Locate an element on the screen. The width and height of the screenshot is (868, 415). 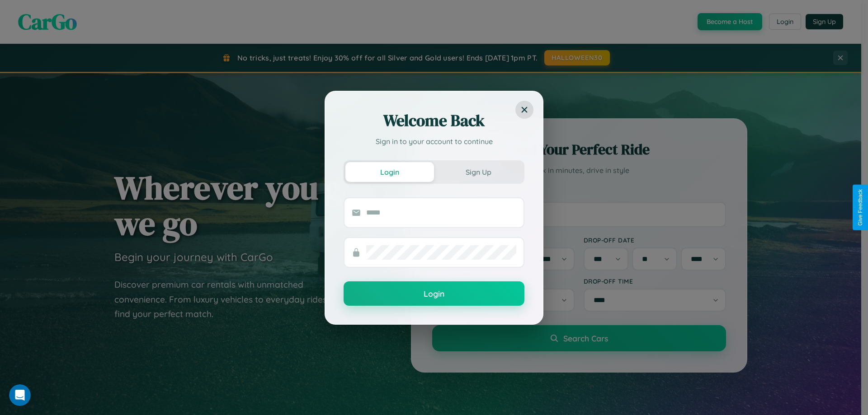
p: Sign in to your account to continue is located at coordinates (434, 142).